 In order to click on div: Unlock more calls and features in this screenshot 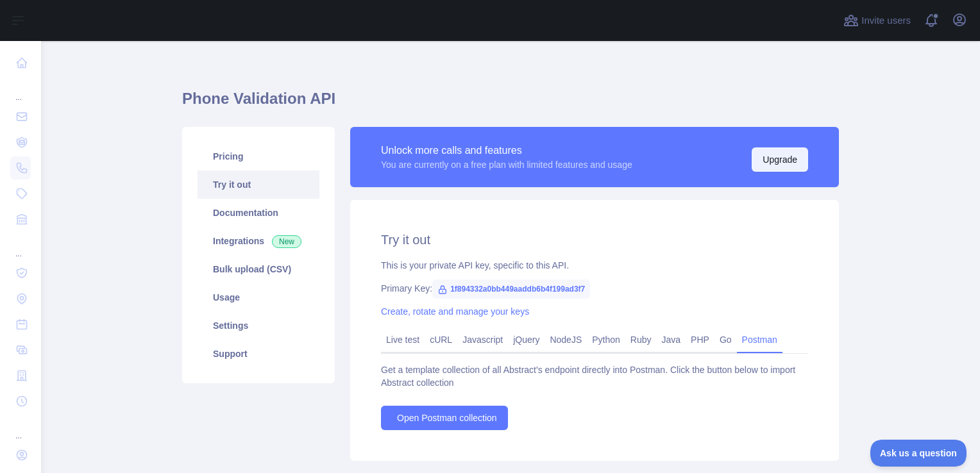, I will do `click(507, 151)`.